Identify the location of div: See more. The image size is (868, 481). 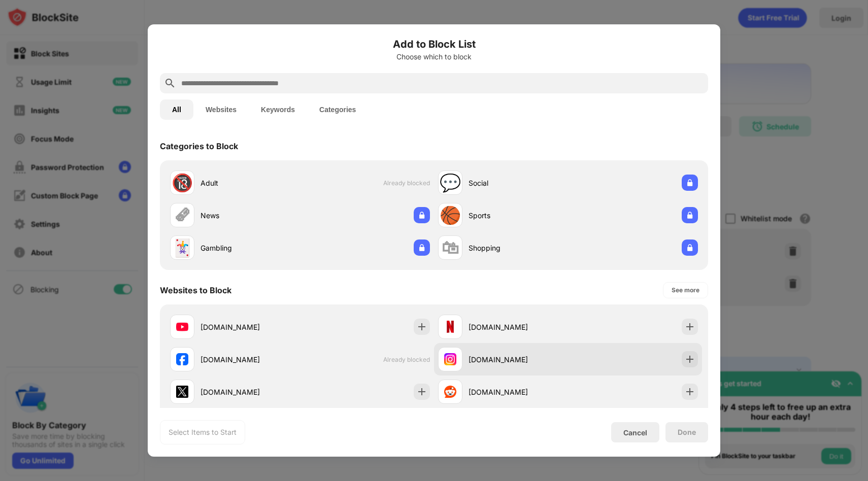
(685, 291).